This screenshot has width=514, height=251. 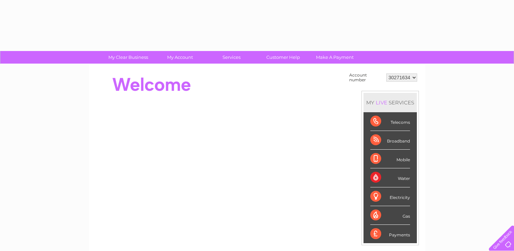 What do you see at coordinates (232, 57) in the screenshot?
I see `a: Services` at bounding box center [232, 57].